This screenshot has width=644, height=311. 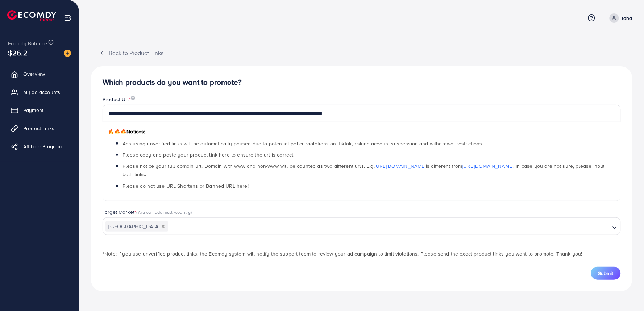 What do you see at coordinates (627, 18) in the screenshot?
I see `p: taha` at bounding box center [627, 18].